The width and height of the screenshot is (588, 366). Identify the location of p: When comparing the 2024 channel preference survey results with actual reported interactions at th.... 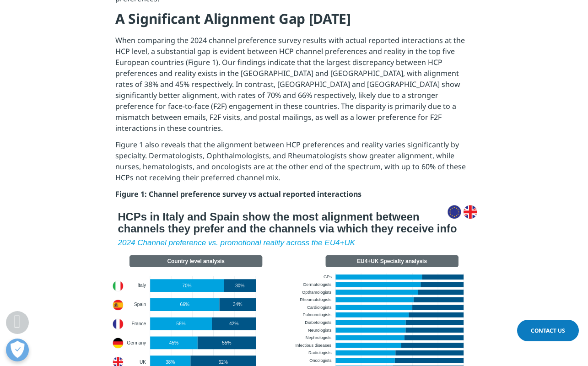
(294, 87).